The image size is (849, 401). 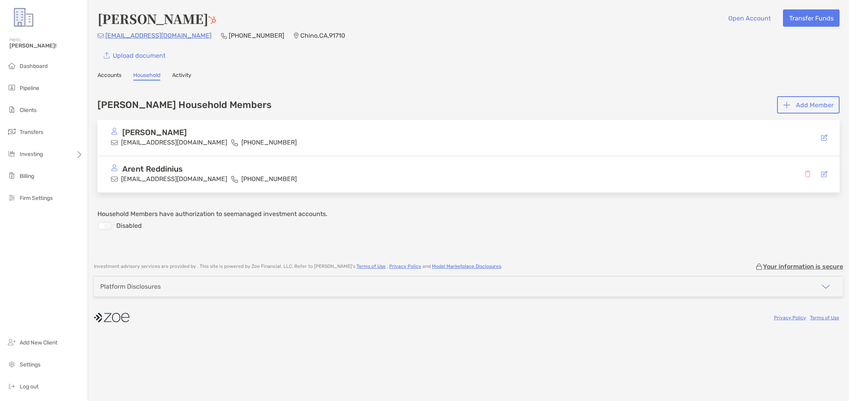 I want to click on img: Location Icon, so click(x=296, y=36).